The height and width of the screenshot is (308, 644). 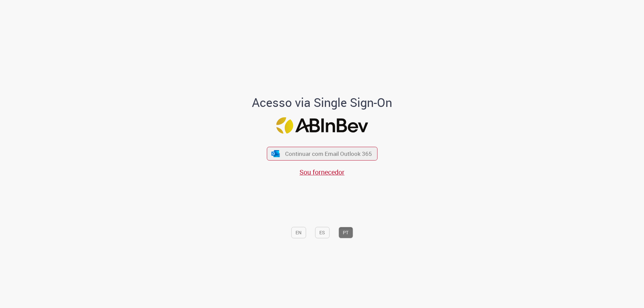 What do you see at coordinates (345, 233) in the screenshot?
I see `button: PT` at bounding box center [345, 233].